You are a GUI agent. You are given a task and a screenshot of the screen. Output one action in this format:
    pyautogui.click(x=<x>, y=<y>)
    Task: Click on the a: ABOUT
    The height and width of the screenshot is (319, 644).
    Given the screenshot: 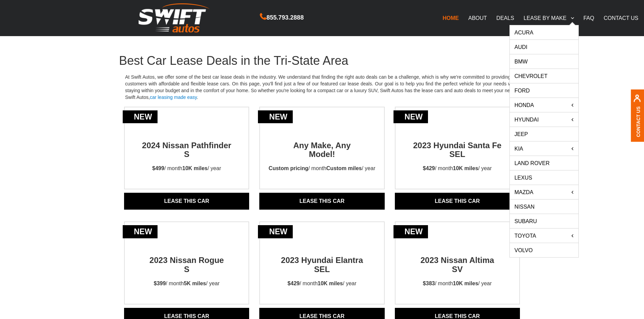 What is the action you would take?
    pyautogui.click(x=477, y=18)
    